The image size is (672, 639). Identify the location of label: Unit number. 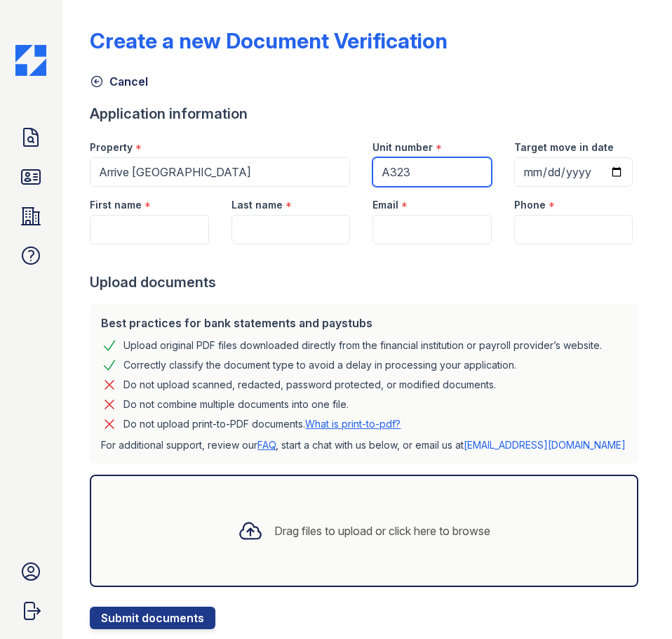
(403, 147).